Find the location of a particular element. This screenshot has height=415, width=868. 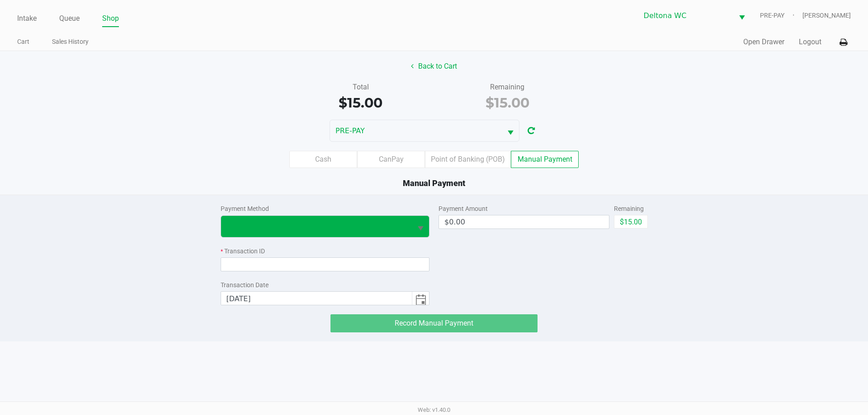

label: Cash is located at coordinates (323, 160).